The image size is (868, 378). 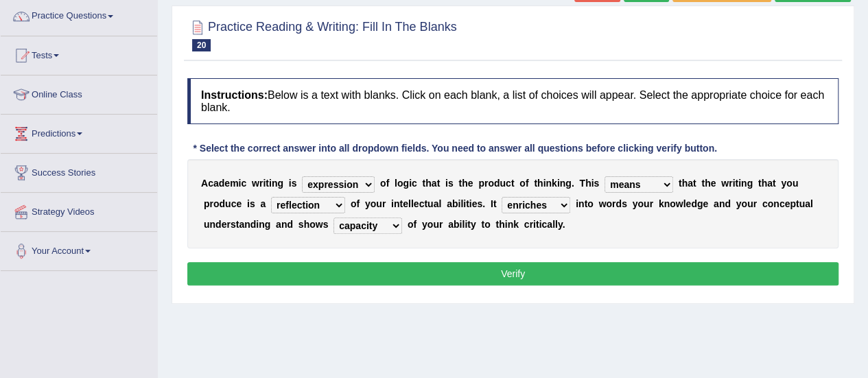 What do you see at coordinates (555, 183) in the screenshot?
I see `b: k` at bounding box center [555, 183].